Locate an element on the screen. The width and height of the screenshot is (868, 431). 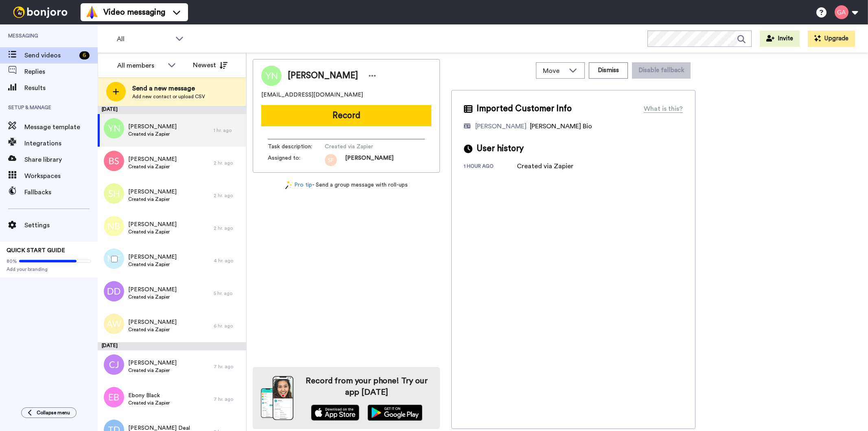
div: 1 hr. ago is located at coordinates (227, 130).